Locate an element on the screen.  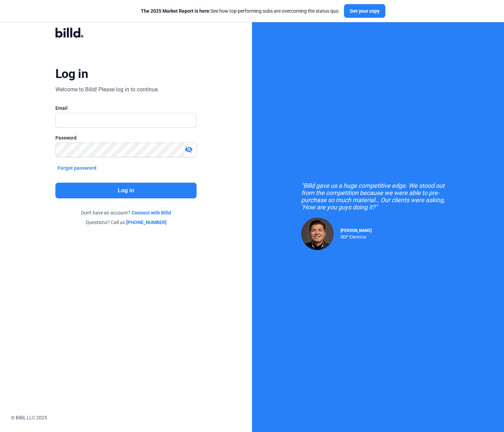
div: Password is located at coordinates (126, 138).